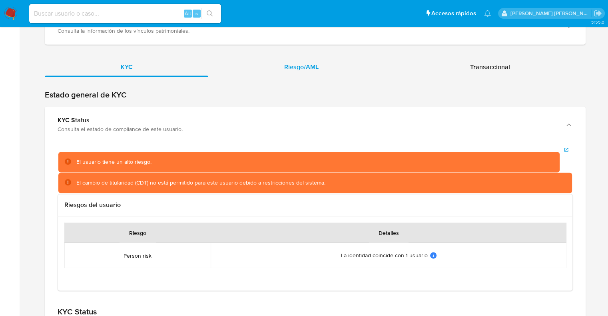  I want to click on button: search-icon, so click(209, 14).